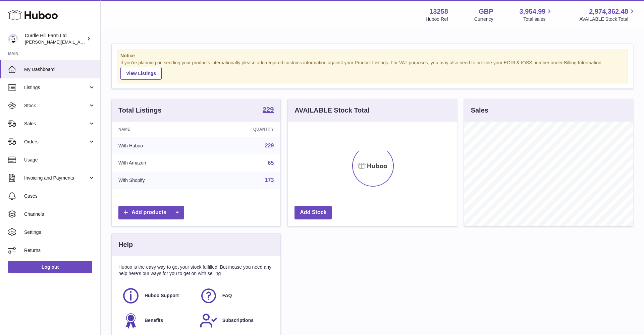 The width and height of the screenshot is (644, 335). Describe the element at coordinates (607, 15) in the screenshot. I see `a: 2,974,362.48 AVAILABLE Stock Total` at that location.